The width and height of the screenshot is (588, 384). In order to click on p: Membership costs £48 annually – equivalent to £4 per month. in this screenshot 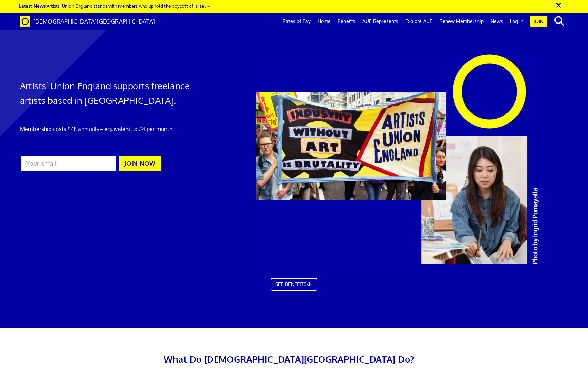, I will do `click(108, 129)`.